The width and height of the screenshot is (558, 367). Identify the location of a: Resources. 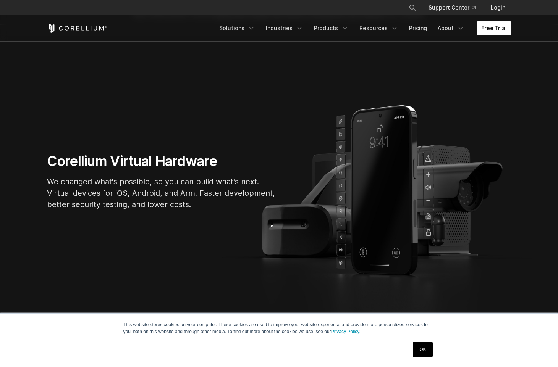
(379, 28).